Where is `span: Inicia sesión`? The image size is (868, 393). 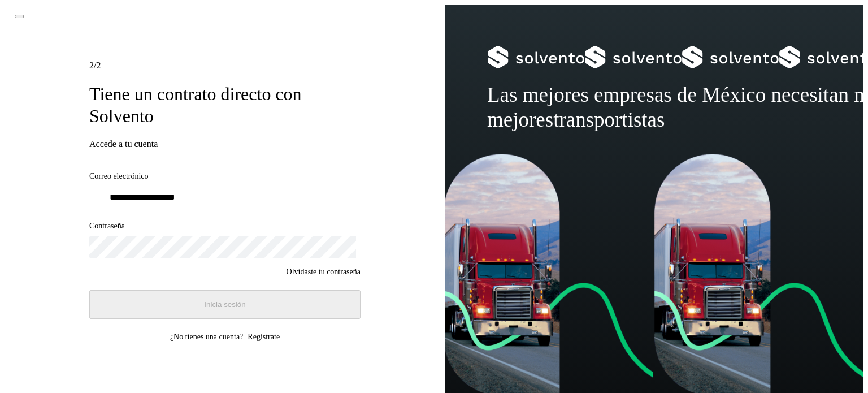
span: Inicia sesión is located at coordinates (224, 304).